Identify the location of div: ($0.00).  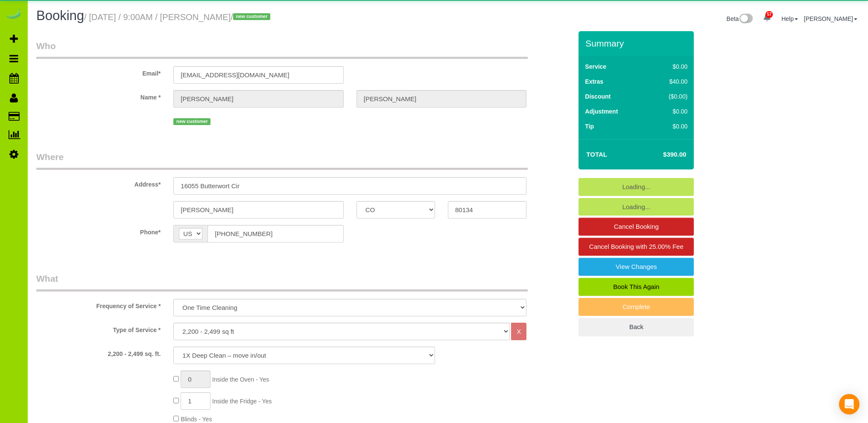
(669, 97).